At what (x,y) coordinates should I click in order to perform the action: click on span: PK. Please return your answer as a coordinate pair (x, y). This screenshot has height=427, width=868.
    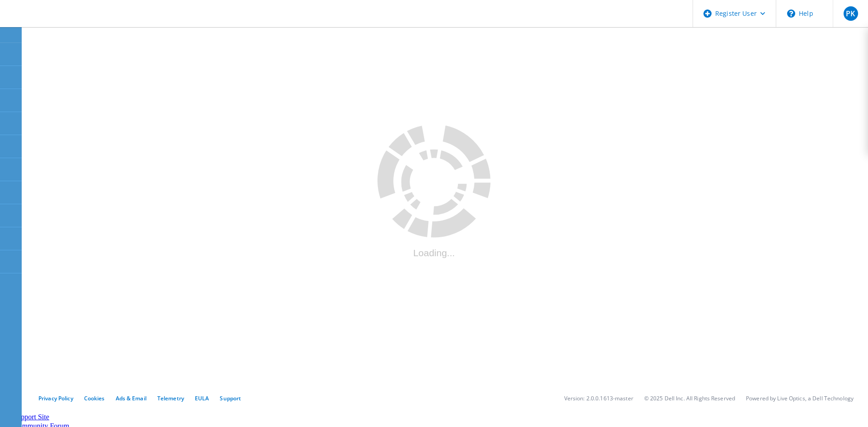
    Looking at the image, I should click on (851, 13).